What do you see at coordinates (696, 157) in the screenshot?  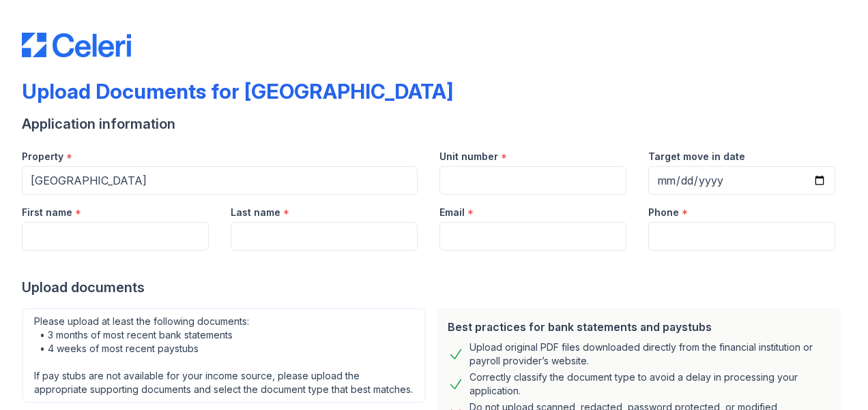 I see `label: Target move in date` at bounding box center [696, 157].